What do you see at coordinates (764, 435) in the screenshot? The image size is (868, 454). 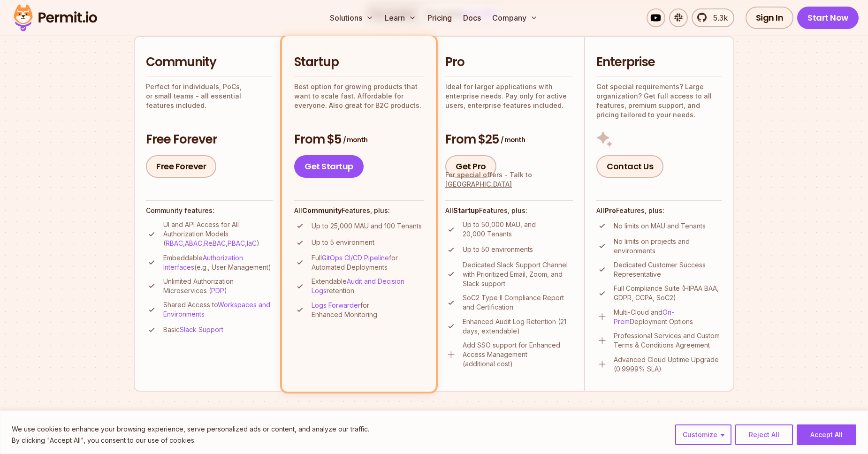 I see `button: Reject All` at bounding box center [764, 435].